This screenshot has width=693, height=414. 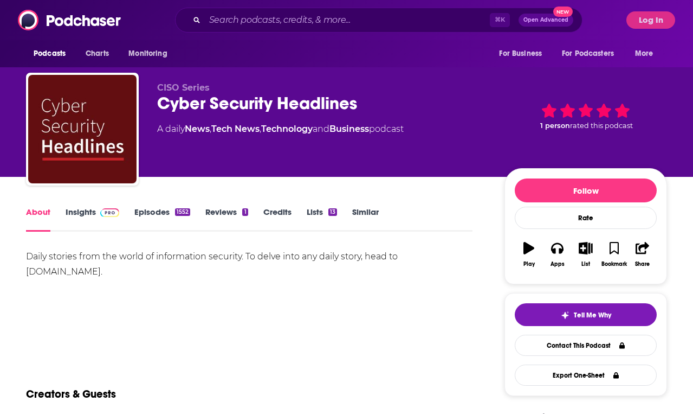 What do you see at coordinates (197, 128) in the screenshot?
I see `a: News` at bounding box center [197, 128].